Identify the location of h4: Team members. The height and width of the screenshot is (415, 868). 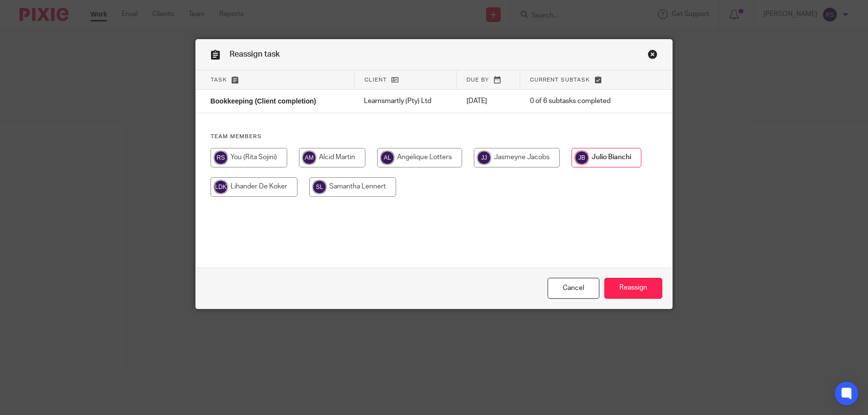
(434, 137).